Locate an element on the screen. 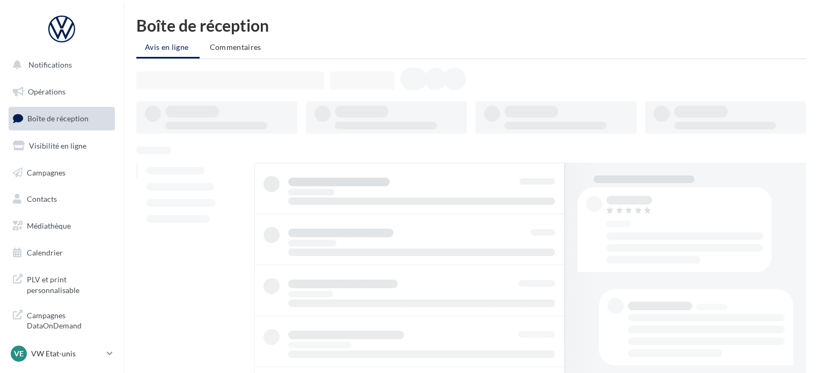  span: Campagnes DataOnDemand is located at coordinates (69, 319).